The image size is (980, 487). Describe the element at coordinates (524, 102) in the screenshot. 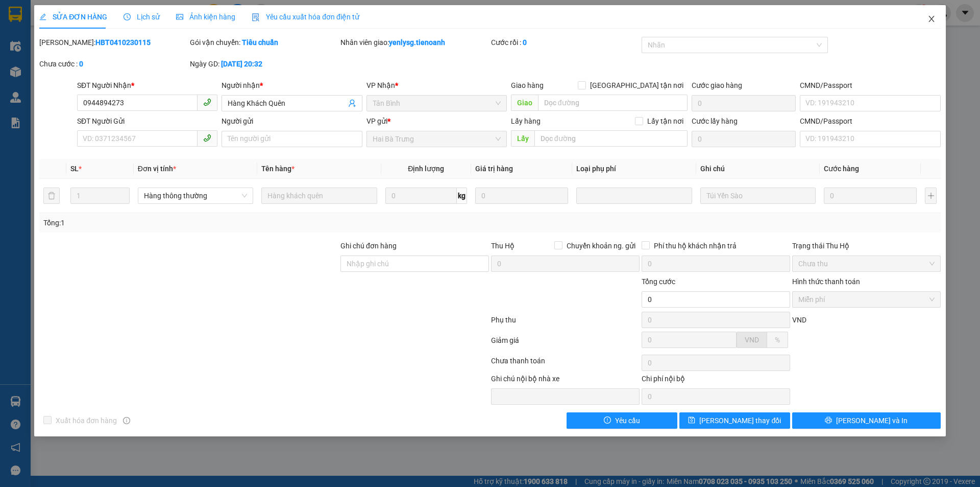

I see `span: Giao` at that location.